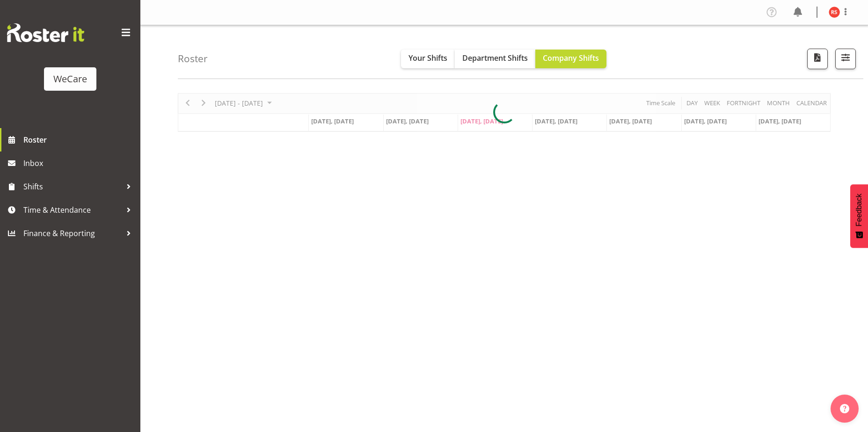  I want to click on img: Rosterit website logo, so click(45, 33).